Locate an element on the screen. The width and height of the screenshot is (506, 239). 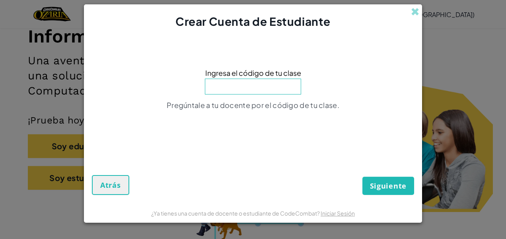
span: Ingresa el código de tu clase is located at coordinates (253, 73).